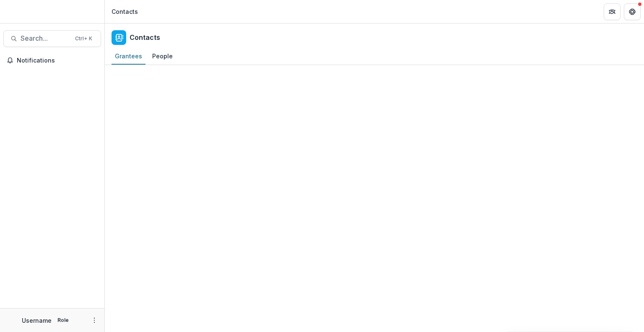 The height and width of the screenshot is (332, 644). I want to click on a: Grantees, so click(129, 56).